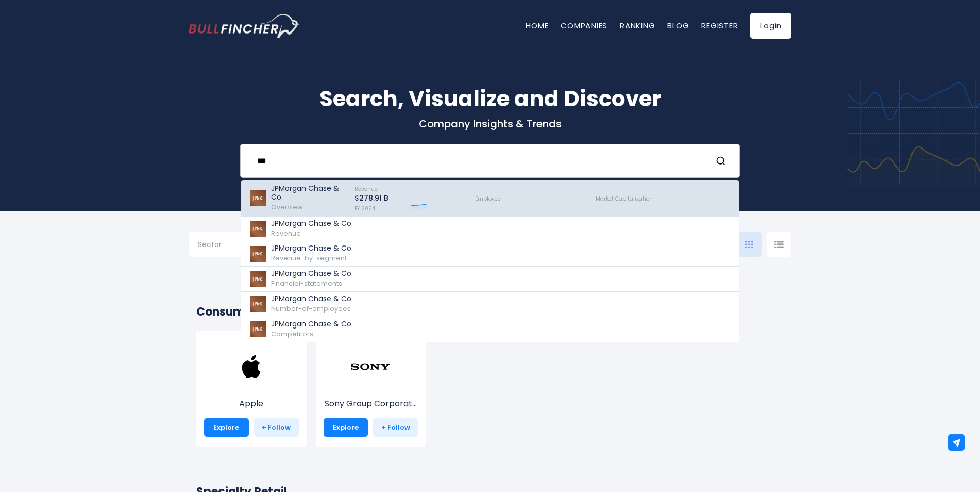 This screenshot has width=980, height=492. What do you see at coordinates (310, 308) in the screenshot?
I see `span: Number-of-employees` at bounding box center [310, 308].